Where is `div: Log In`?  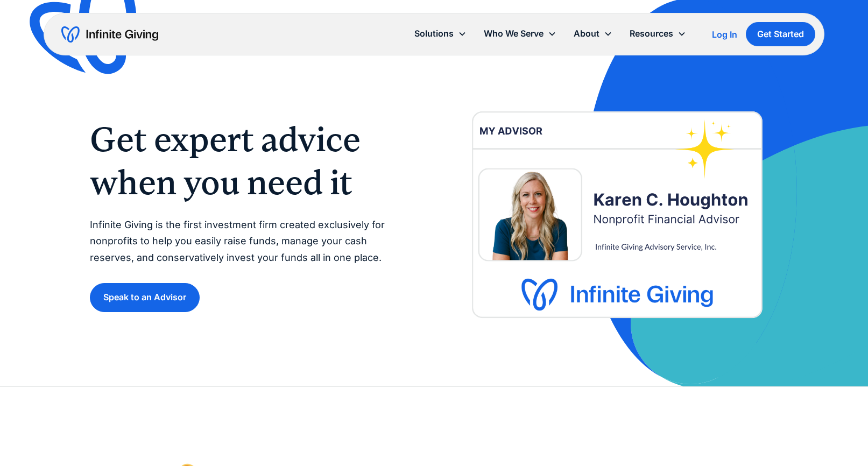 div: Log In is located at coordinates (724, 34).